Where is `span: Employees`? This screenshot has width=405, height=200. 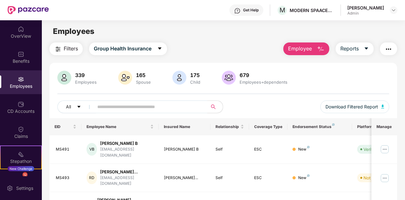
span: Employees is located at coordinates (74, 31).